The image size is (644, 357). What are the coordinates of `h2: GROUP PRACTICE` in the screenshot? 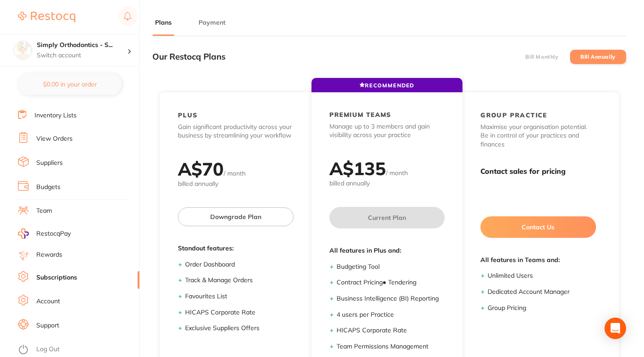 It's located at (514, 115).